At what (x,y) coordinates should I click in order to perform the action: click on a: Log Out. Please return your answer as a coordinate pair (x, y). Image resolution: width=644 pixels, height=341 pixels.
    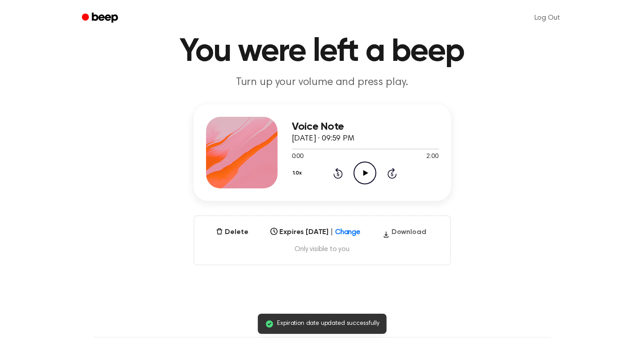
    Looking at the image, I should click on (547, 18).